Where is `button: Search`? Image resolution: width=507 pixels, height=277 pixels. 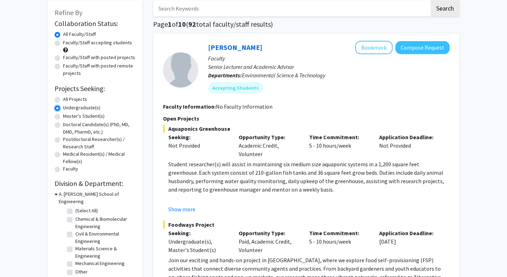 button: Search is located at coordinates (445, 8).